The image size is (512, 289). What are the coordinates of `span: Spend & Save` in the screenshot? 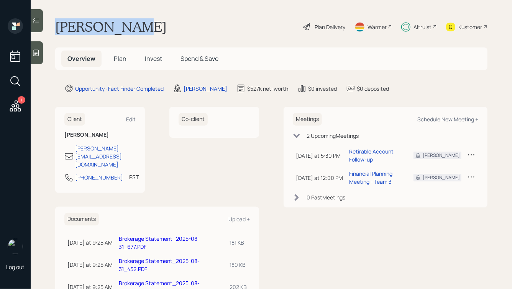 It's located at (199, 59).